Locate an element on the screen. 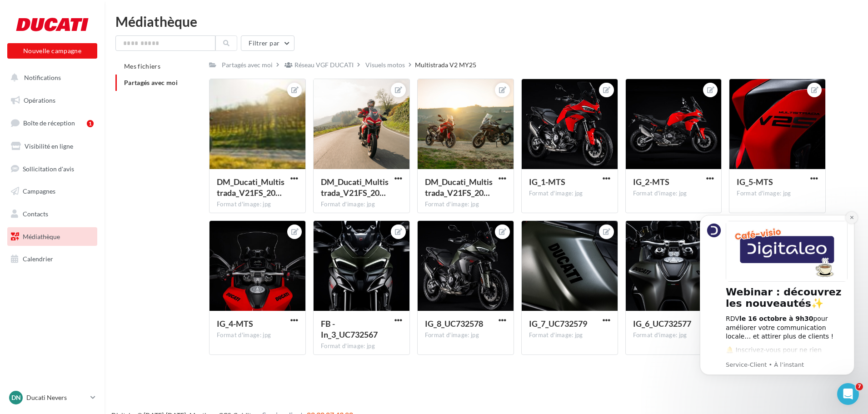  span: Partagés avec moi is located at coordinates (151, 82).